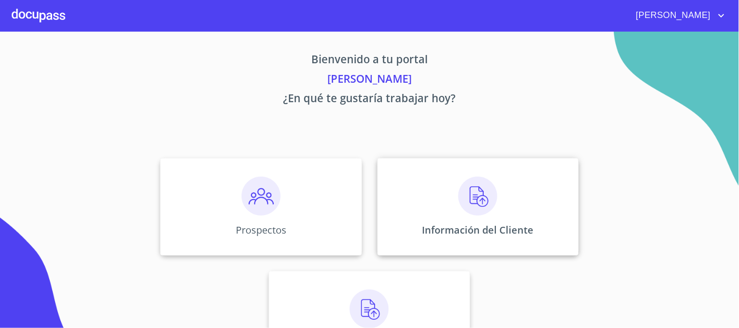 The height and width of the screenshot is (328, 739). I want to click on p: ¿En qué te gustaría trabajar hoy?, so click(370, 100).